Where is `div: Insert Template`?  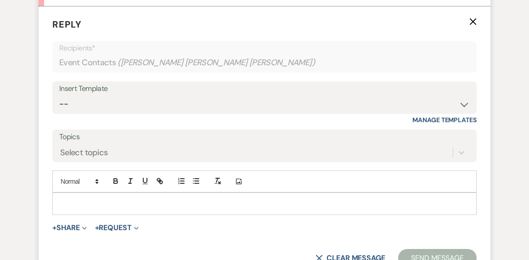 div: Insert Template is located at coordinates (265, 89).